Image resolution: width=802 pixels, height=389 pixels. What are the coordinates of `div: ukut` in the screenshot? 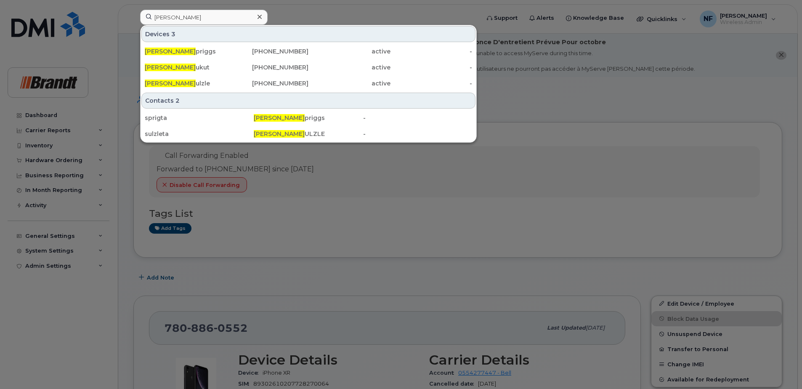 It's located at (186, 67).